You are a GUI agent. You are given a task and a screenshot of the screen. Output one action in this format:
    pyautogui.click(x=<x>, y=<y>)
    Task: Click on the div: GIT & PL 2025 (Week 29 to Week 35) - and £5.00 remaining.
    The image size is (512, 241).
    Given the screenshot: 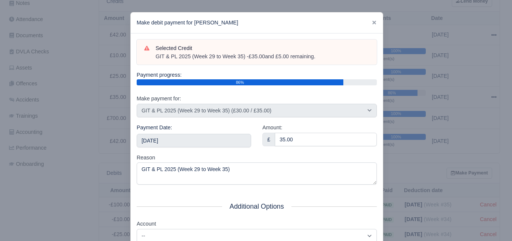 What is the action you would take?
    pyautogui.click(x=263, y=57)
    